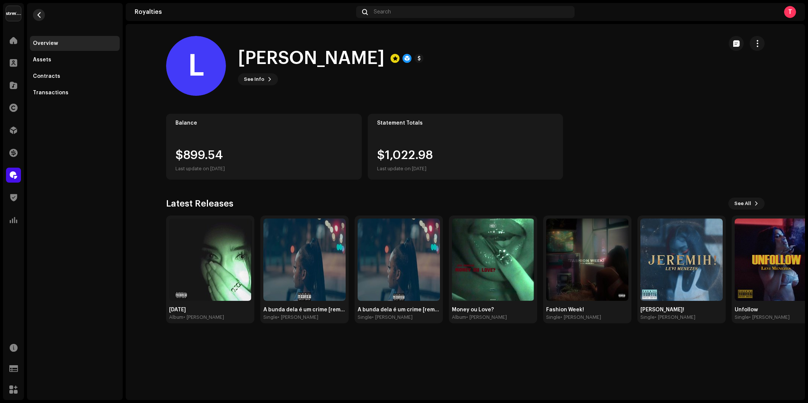 This screenshot has height=403, width=808. Describe the element at coordinates (210, 260) in the screenshot. I see `img: 8e95d6e3-001e-4af4-81c4-9572bf8a8d73` at that location.